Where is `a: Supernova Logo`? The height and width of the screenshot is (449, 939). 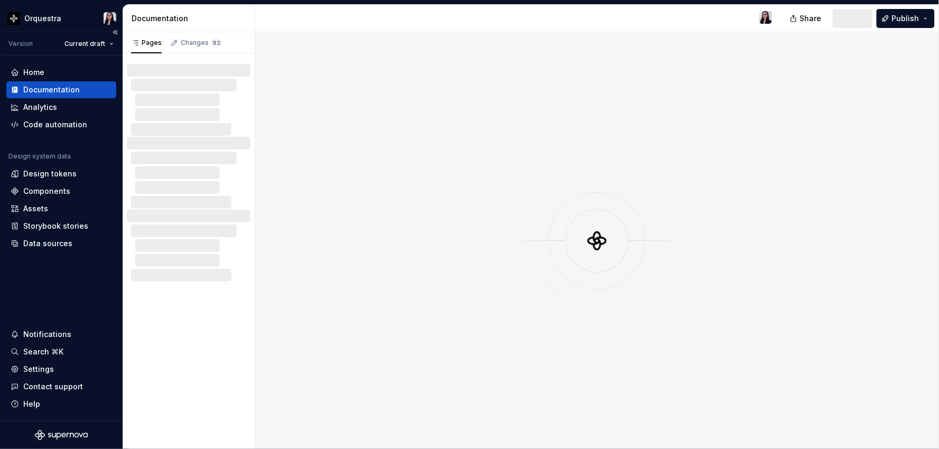
a: Supernova Logo is located at coordinates (61, 435).